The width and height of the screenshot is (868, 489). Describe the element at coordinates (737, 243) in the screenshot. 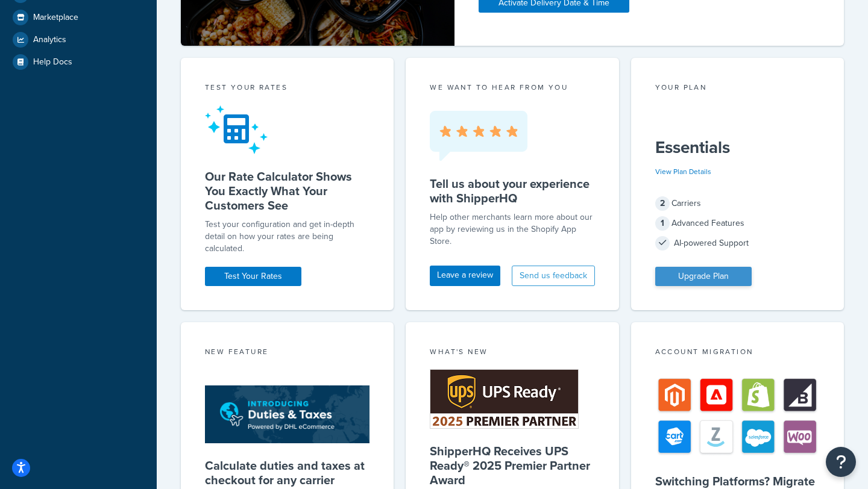

I see `div: AI-powered Support` at that location.